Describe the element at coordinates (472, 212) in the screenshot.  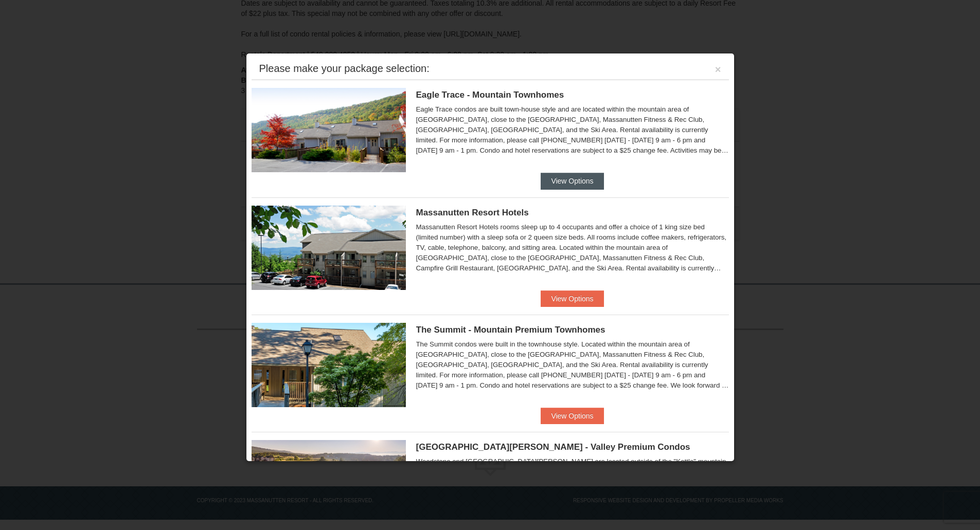
I see `span: Massanutten Resort Hotels` at that location.